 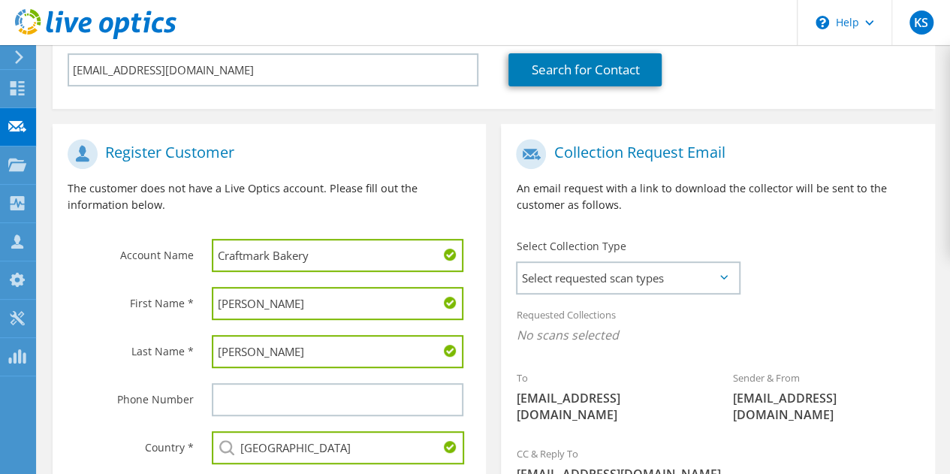 What do you see at coordinates (130, 347) in the screenshot?
I see `label: Last Name *` at bounding box center [130, 347].